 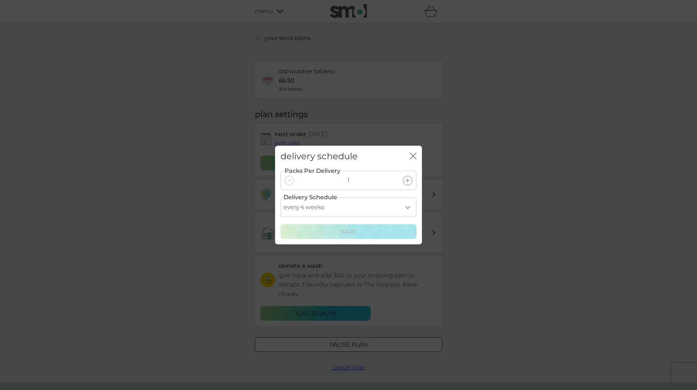 I want to click on button: close, so click(x=413, y=156).